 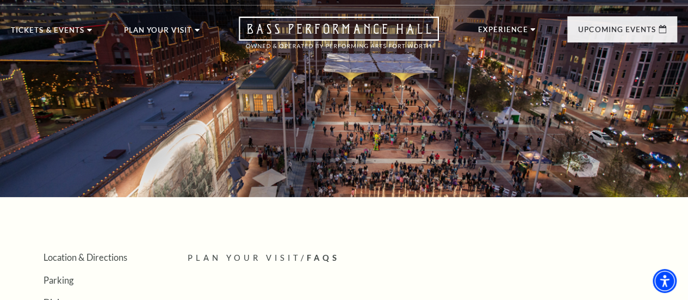 I want to click on p: Tickets & Events, so click(x=47, y=33).